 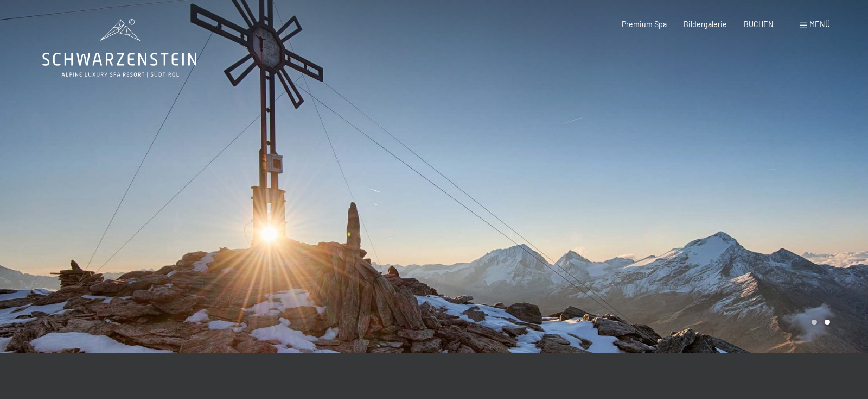 What do you see at coordinates (705, 24) in the screenshot?
I see `span: Bildergalerie` at bounding box center [705, 24].